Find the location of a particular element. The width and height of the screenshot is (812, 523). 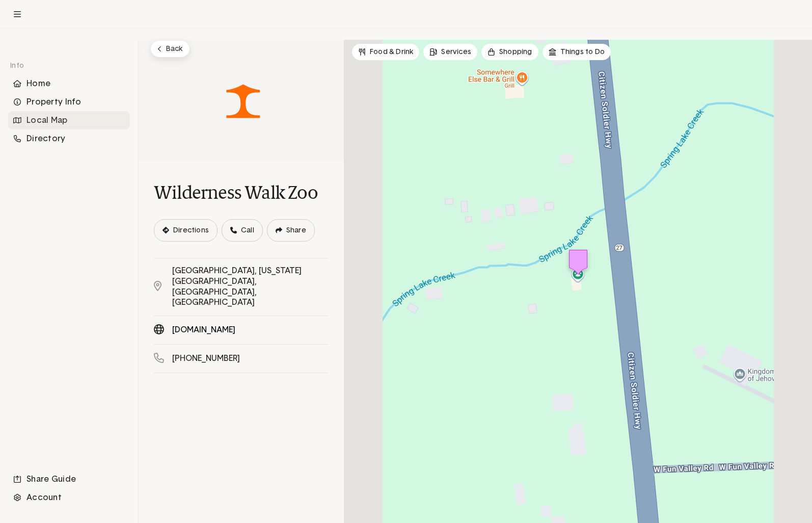

li: 3 of 4 is located at coordinates (510, 52).